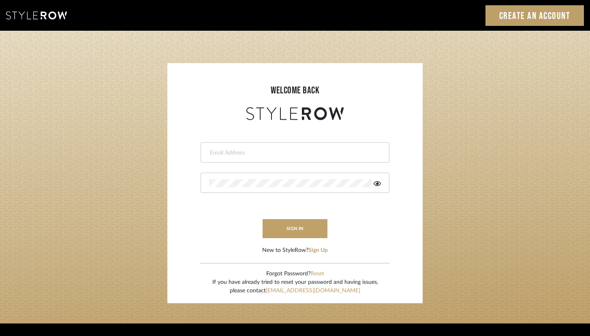 The image size is (590, 336). Describe the element at coordinates (295, 251) in the screenshot. I see `div: New to StyleRow?` at that location.